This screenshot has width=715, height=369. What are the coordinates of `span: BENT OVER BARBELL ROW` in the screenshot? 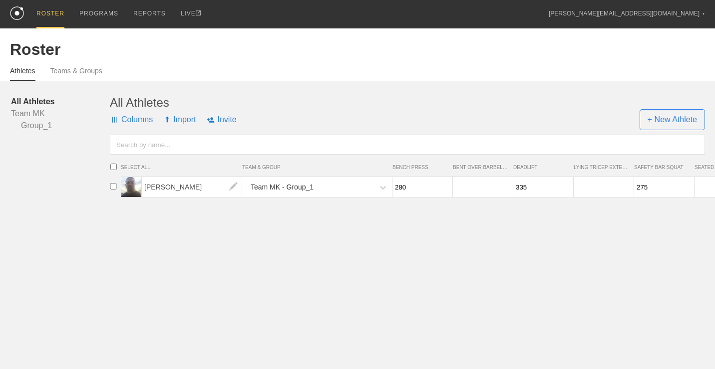 It's located at (480, 167).